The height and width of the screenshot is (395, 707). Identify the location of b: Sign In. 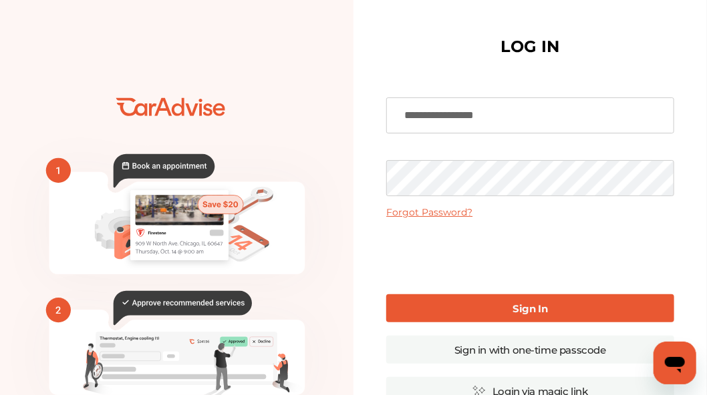
(530, 309).